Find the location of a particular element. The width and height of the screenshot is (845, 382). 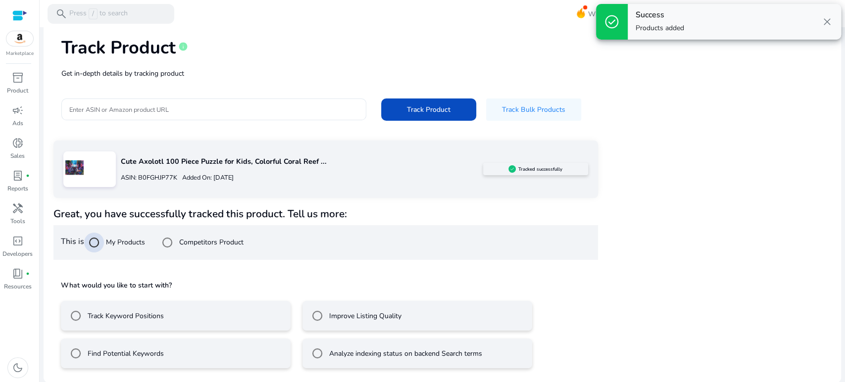

p: Ads is located at coordinates (18, 123).